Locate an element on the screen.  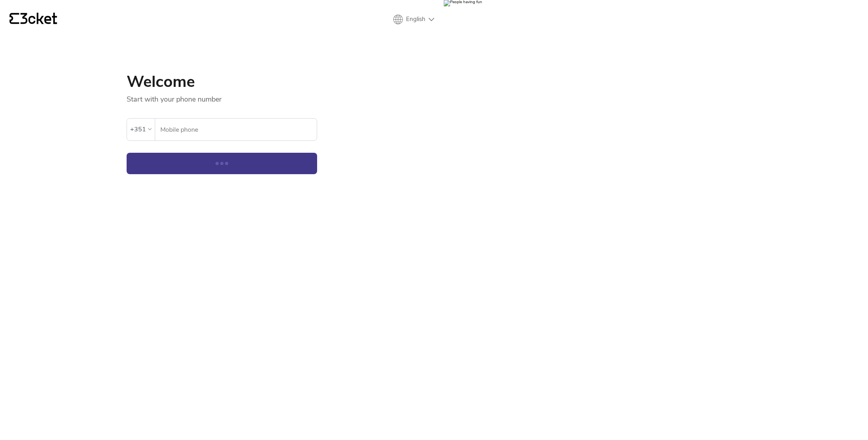
label: Mobile phone is located at coordinates (236, 130).